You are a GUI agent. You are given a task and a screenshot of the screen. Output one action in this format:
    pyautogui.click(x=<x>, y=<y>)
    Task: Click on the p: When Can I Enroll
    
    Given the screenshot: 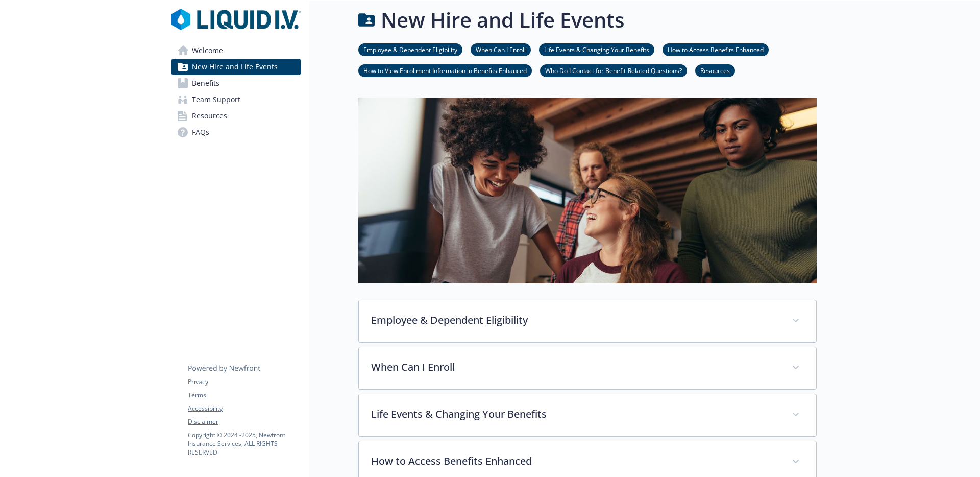 What is the action you would take?
    pyautogui.click(x=576, y=367)
    